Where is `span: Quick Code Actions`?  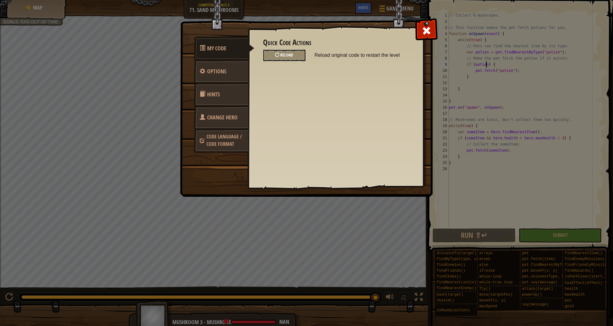
span: Quick Code Actions is located at coordinates (217, 48).